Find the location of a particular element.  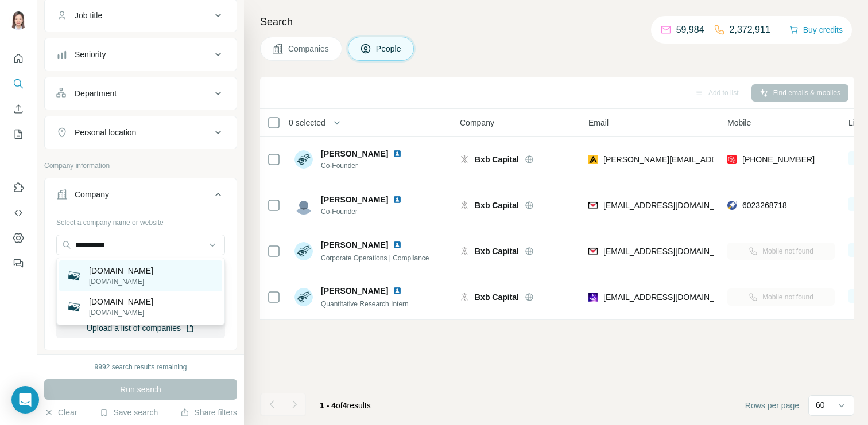

p: 60 is located at coordinates (821, 405).